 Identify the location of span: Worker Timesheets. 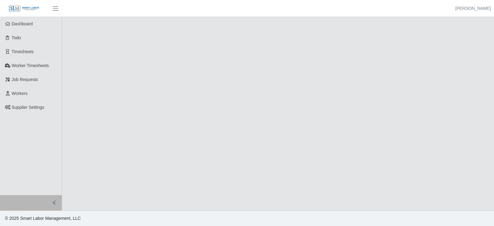
(30, 66).